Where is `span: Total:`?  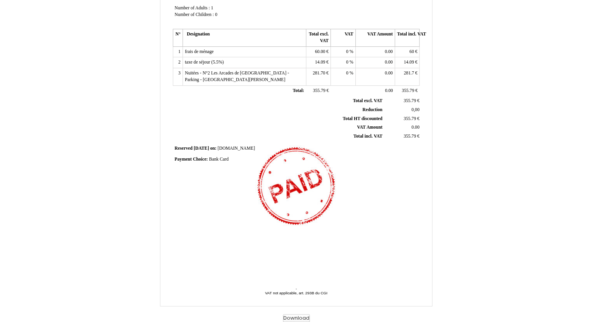 span: Total: is located at coordinates (298, 90).